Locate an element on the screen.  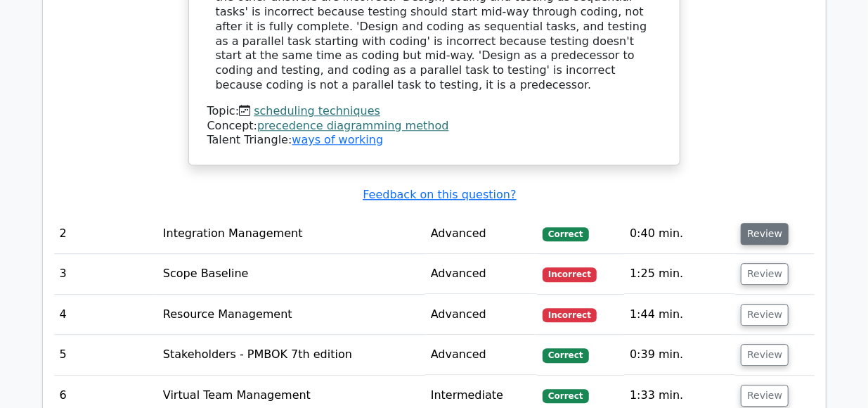
div: Talent Triangle: is located at coordinates (434, 126).